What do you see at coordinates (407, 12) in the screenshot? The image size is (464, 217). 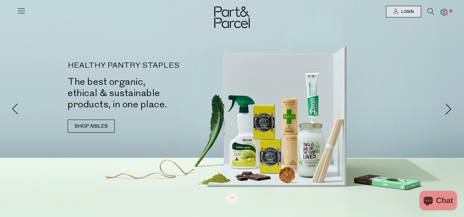 I see `span: Login` at bounding box center [407, 12].